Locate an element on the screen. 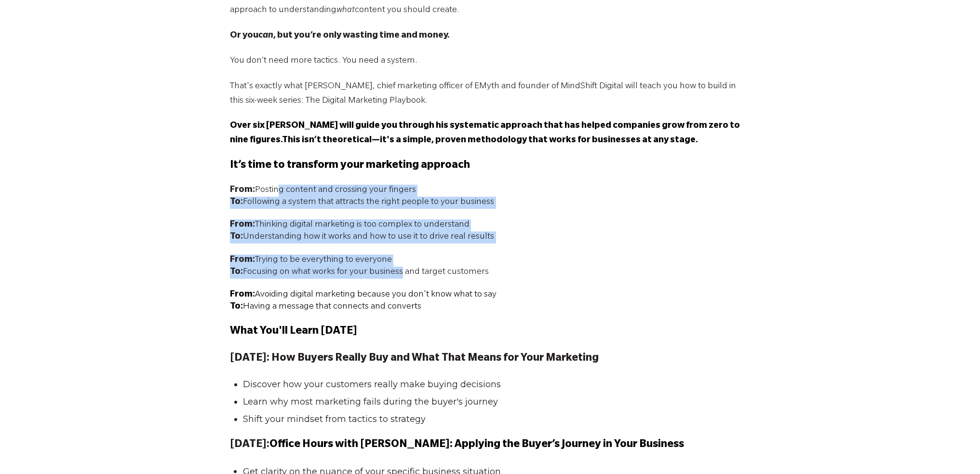 This screenshot has width=980, height=474. span: Trying to be everything to everyone is located at coordinates (311, 260).